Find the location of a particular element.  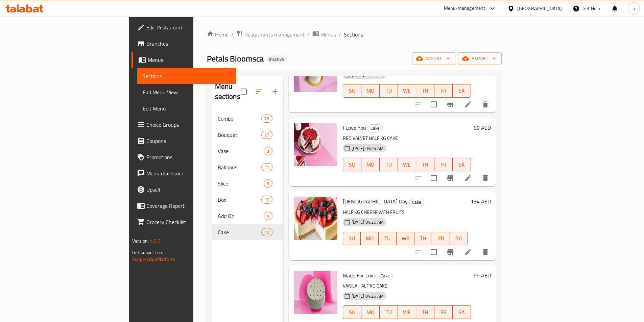

span: Menu disclaimer is located at coordinates (189, 173).